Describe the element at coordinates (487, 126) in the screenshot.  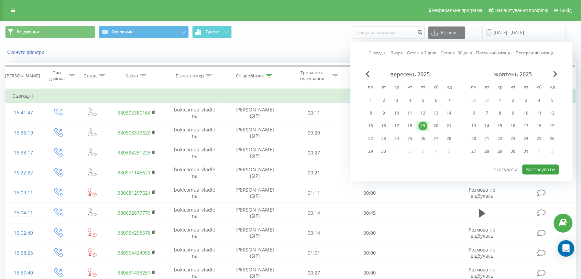
I see `div: 14` at that location.